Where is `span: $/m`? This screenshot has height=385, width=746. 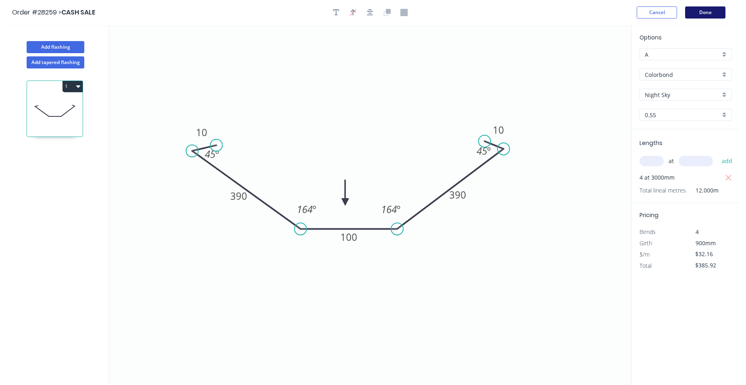 span: $/m is located at coordinates (644, 254).